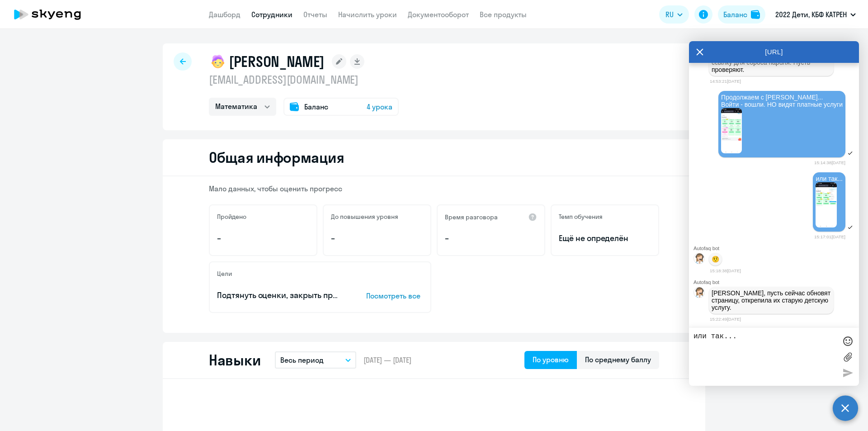 The width and height of the screenshot is (868, 431). I want to click on h5: Пройдено, so click(232, 217).